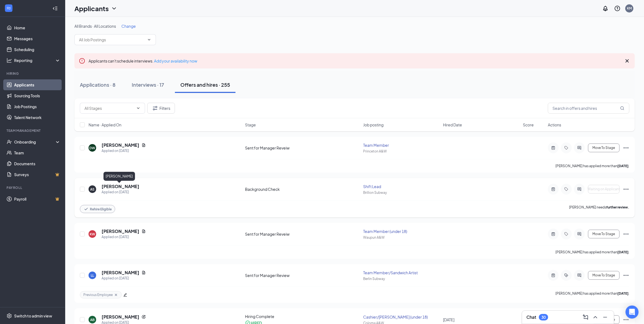  Describe the element at coordinates (37, 199) in the screenshot. I see `a: PayrollCrown` at that location.